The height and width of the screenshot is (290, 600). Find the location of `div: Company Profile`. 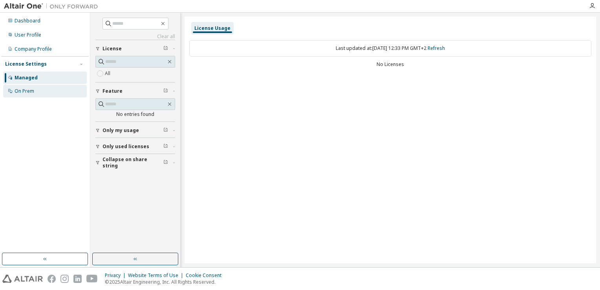

div: Company Profile is located at coordinates (33, 49).